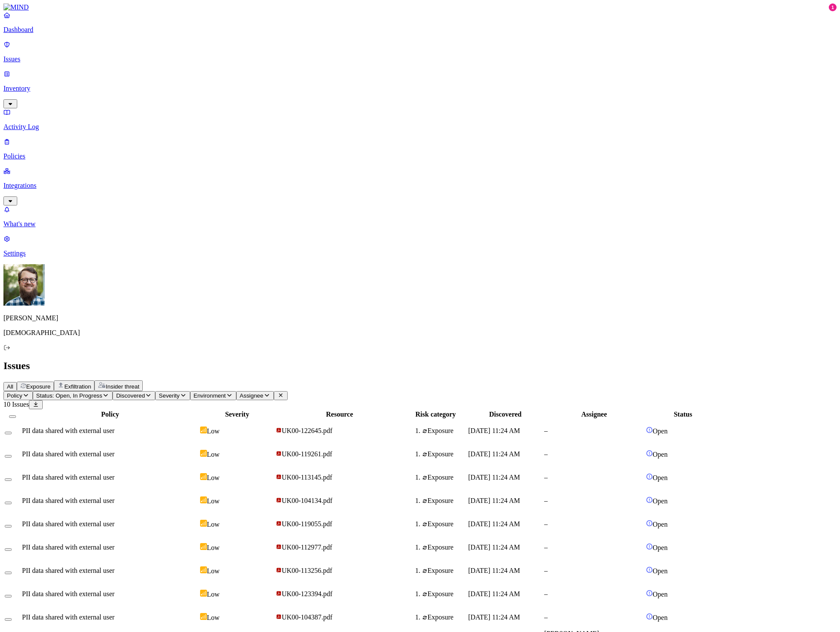 Image resolution: width=840 pixels, height=632 pixels. What do you see at coordinates (307, 477) in the screenshot?
I see `span: UK00-113145.pdf` at bounding box center [307, 477].